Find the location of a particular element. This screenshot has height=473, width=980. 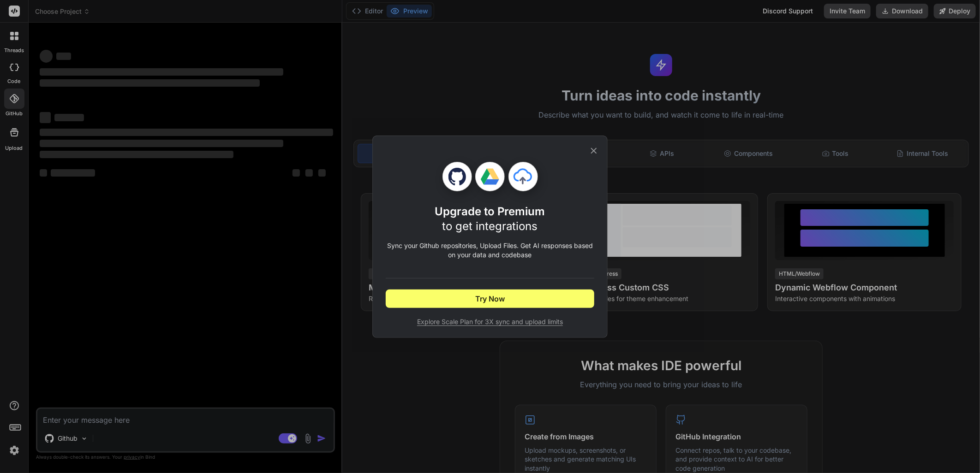

p: Sync your Github repositories, Upload Files. Get AI responses based on your data and codebase is located at coordinates (490, 250).